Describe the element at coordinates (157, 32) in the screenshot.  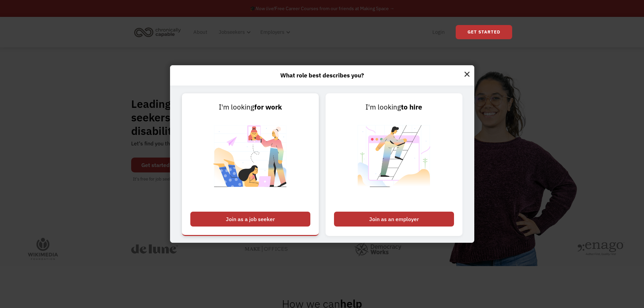
I see `img: Chronically Capable logo` at that location.